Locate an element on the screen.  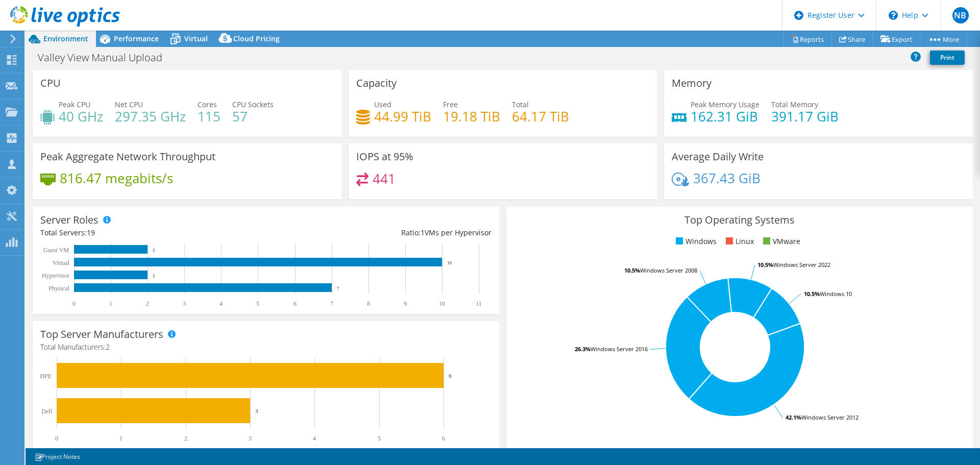
h3: CPU is located at coordinates (51, 83).